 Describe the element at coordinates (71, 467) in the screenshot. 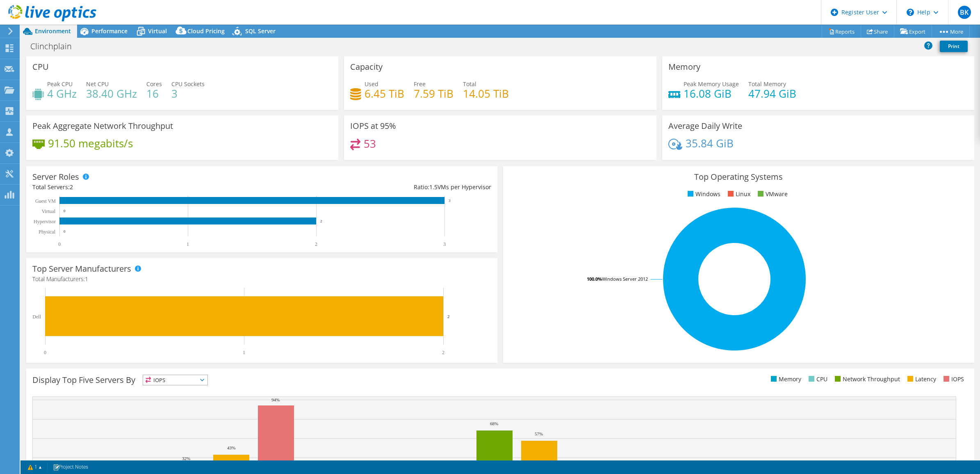

I see `a: Project Notes` at that location.